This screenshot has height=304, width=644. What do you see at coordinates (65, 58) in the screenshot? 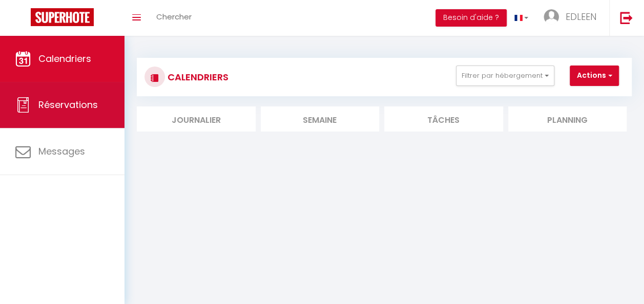
I see `span: Calendriers` at bounding box center [65, 58].